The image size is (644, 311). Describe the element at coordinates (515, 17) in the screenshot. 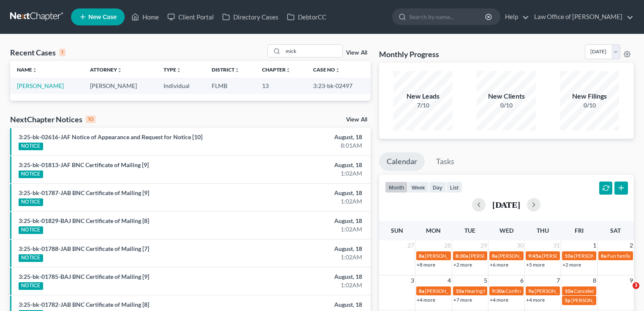

I see `a: Help` at that location.